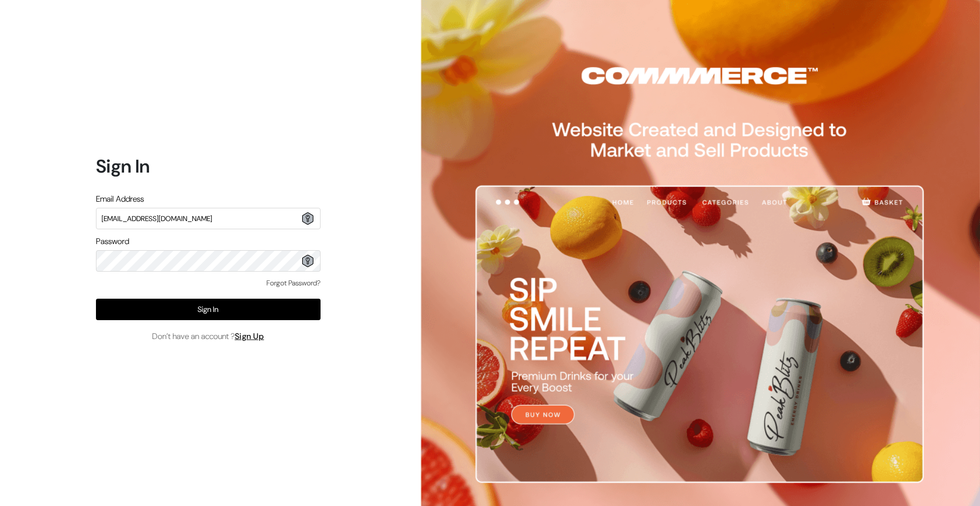 Image resolution: width=980 pixels, height=506 pixels. I want to click on a: Forgot Password?, so click(294, 283).